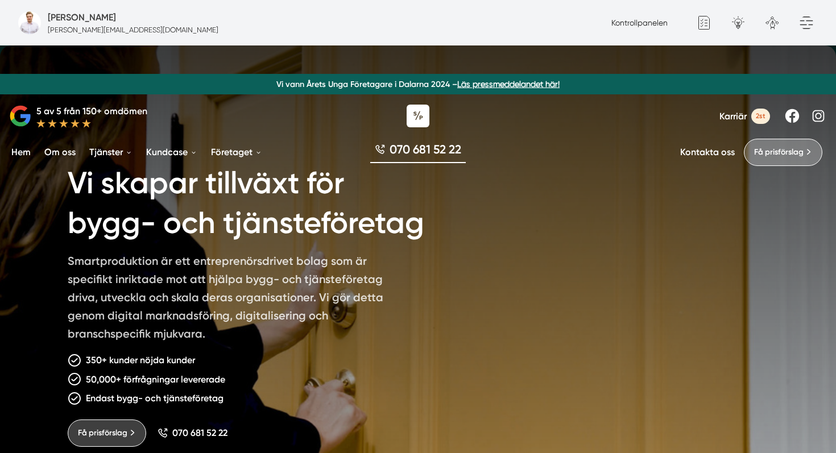  I want to click on p: Smartproduktion är ett entreprenörsdrivet bolag som är specifikt inriktade mot att hjälpa bygg- o..., so click(231, 300).